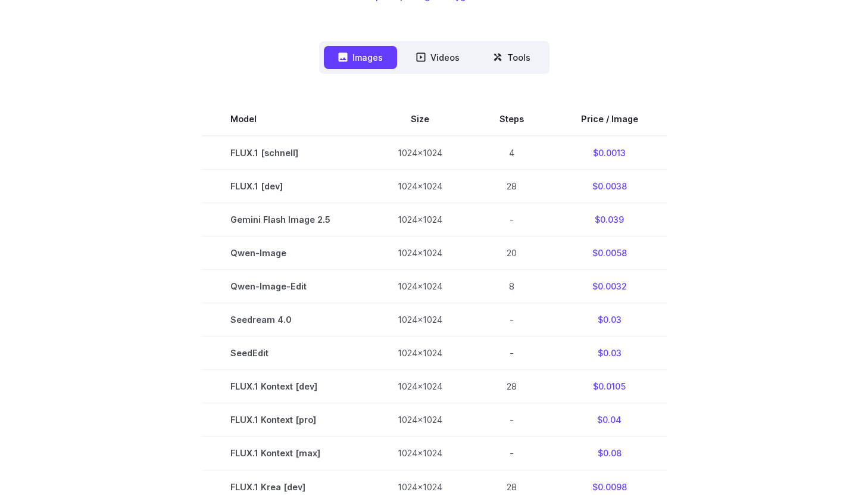 The height and width of the screenshot is (495, 868). What do you see at coordinates (610, 453) in the screenshot?
I see `td: $0.08` at bounding box center [610, 453].